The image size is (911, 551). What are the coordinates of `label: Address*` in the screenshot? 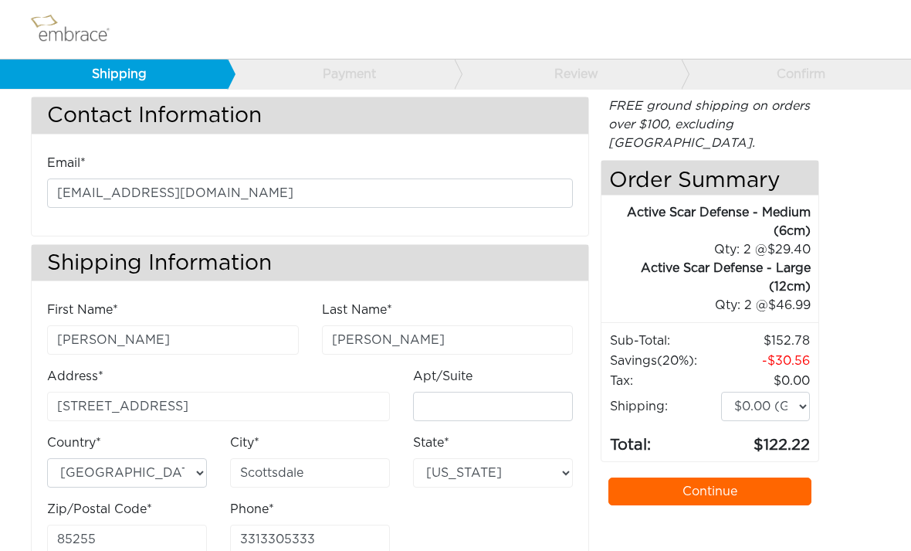 It's located at (75, 376).